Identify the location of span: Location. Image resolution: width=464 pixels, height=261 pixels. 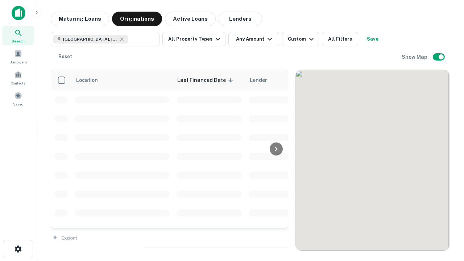
(91, 80).